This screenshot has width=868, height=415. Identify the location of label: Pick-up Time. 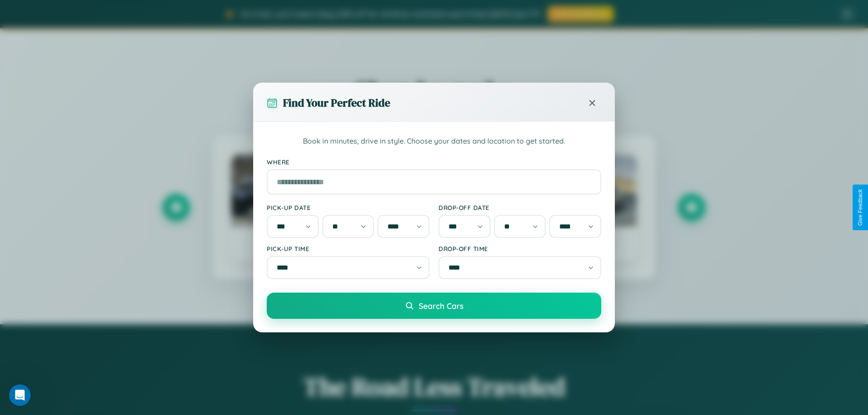
(348, 249).